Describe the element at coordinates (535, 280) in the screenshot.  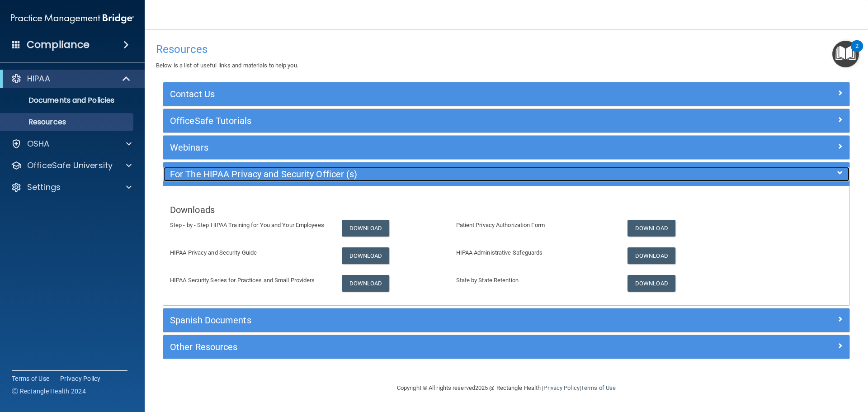
I see `p: State by State Retention` at that location.